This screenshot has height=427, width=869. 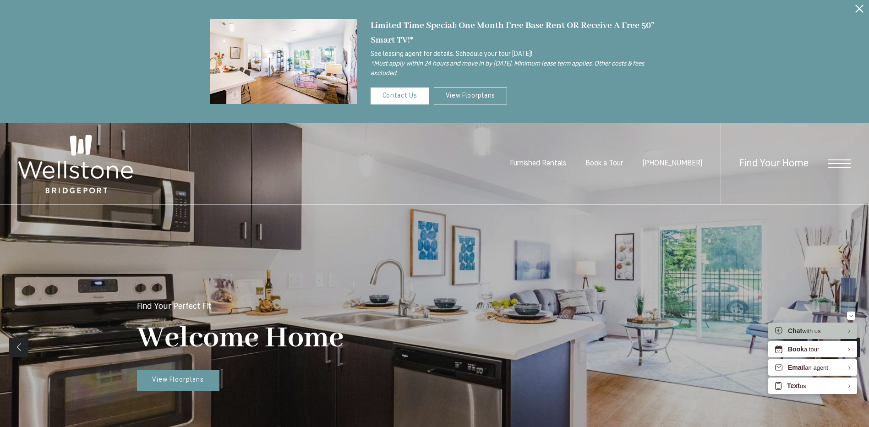 I want to click on a: Find Your Home, so click(x=773, y=163).